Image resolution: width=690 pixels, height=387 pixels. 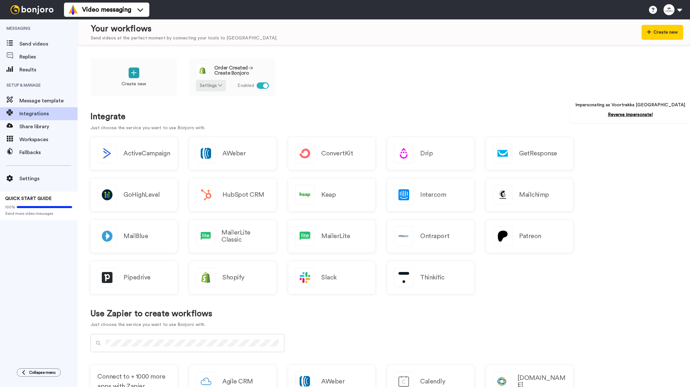 I want to click on img: vm-color.svg, so click(x=73, y=10).